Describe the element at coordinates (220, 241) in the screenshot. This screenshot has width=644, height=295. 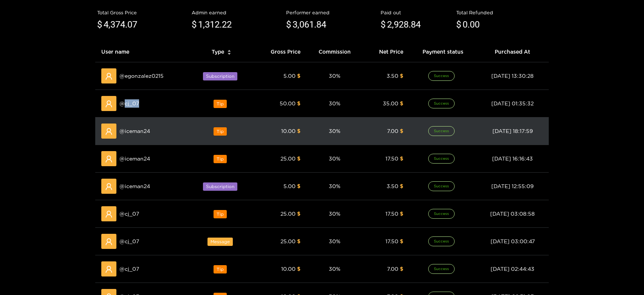
I see `span: Message` at that location.